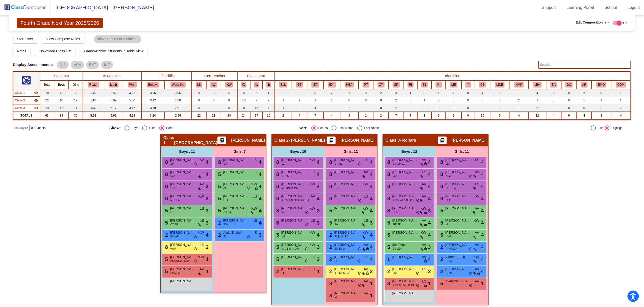 The image size is (644, 307). Describe the element at coordinates (244, 116) in the screenshot. I see `td: 24` at that location.